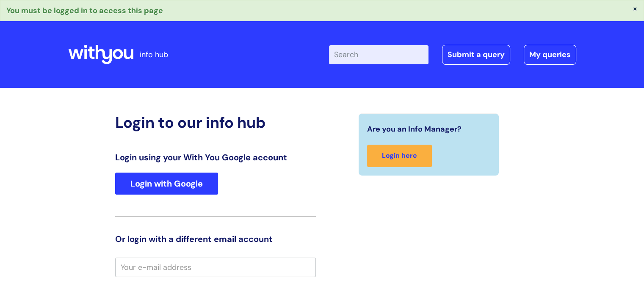 Image resolution: width=644 pixels, height=294 pixels. Describe the element at coordinates (550, 54) in the screenshot. I see `a: My queries` at that location.